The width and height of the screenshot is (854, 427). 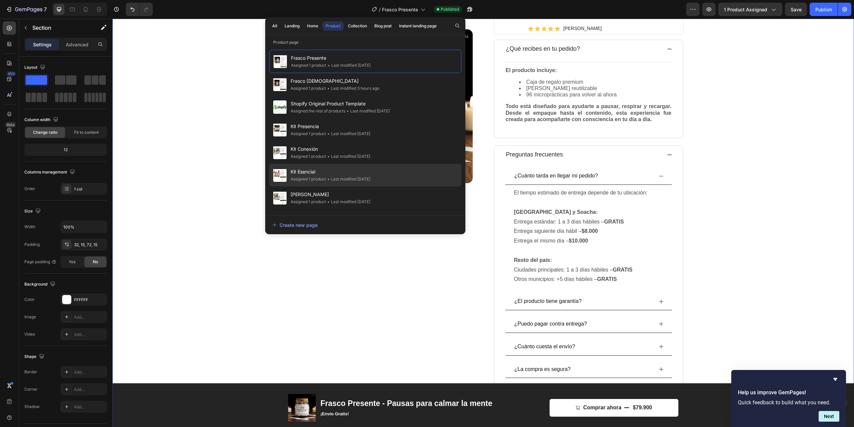 I want to click on span: Kit Esencial, so click(x=330, y=172).